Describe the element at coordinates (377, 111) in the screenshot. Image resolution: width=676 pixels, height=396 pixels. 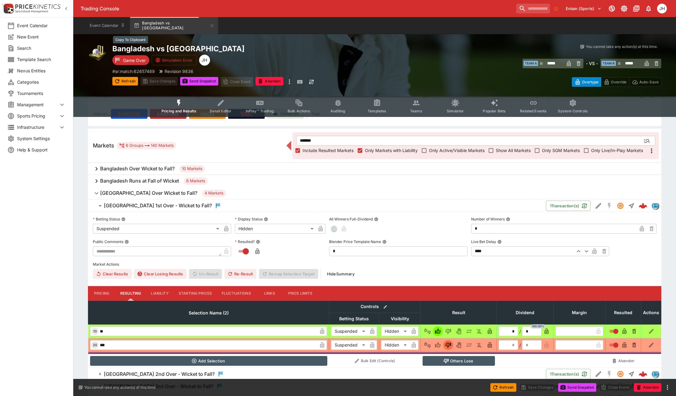
I see `span: Templates` at that location.